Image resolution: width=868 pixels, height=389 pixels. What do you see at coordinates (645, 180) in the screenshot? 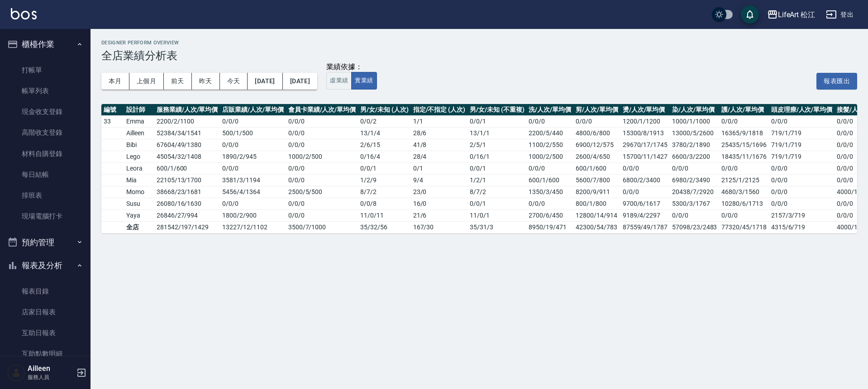
I see `td: 6800/2/3400` at bounding box center [645, 180].